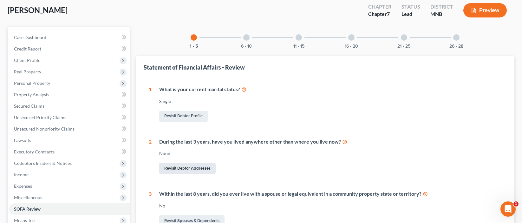 The width and height of the screenshot is (522, 223). I want to click on span: Personal Property, so click(32, 83).